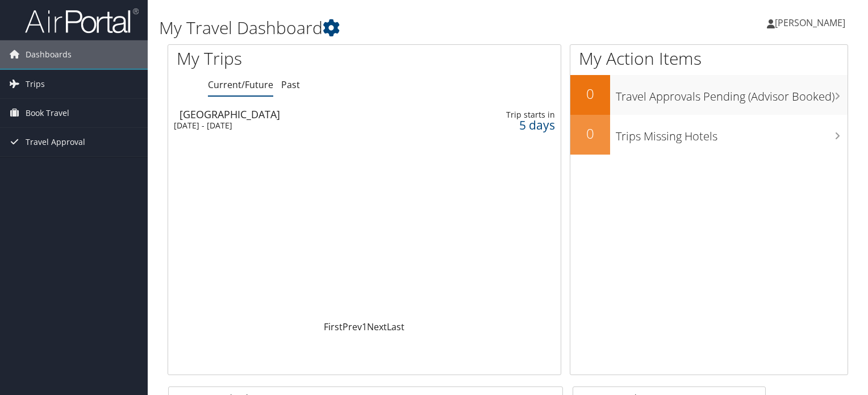  I want to click on div: Trip starts in, so click(511, 115).